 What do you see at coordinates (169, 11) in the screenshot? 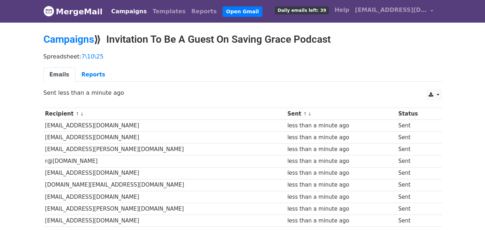
I see `a: Templates` at bounding box center [169, 11].